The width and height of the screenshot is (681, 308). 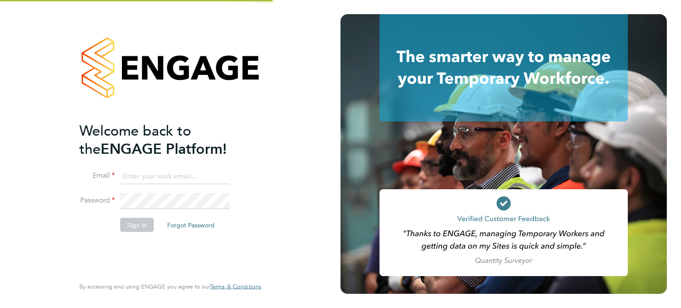 I want to click on button: Forgot Password, so click(x=191, y=225).